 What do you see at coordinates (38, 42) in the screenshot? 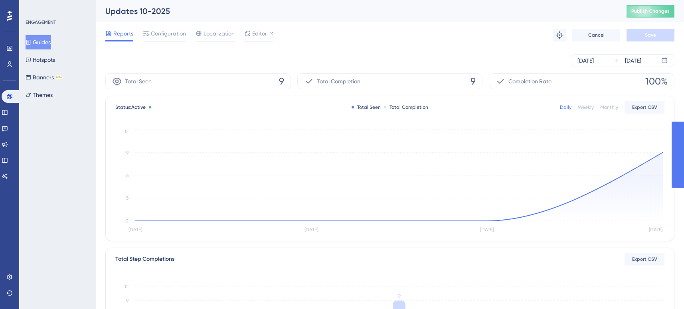
I see `button: Guides` at bounding box center [38, 42].